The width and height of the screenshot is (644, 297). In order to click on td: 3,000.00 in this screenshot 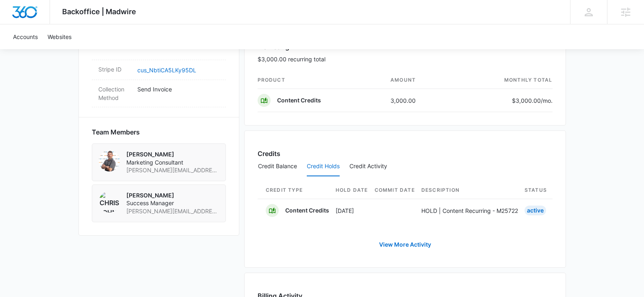, I will do `click(419, 100)`.